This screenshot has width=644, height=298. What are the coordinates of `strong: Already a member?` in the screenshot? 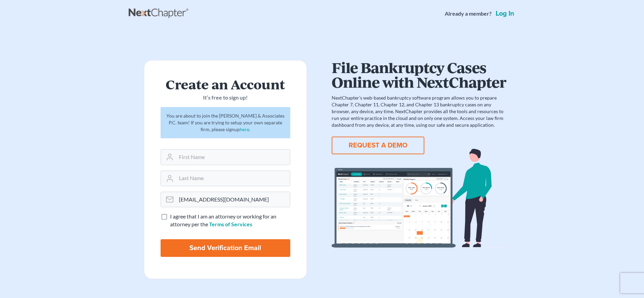 It's located at (468, 14).